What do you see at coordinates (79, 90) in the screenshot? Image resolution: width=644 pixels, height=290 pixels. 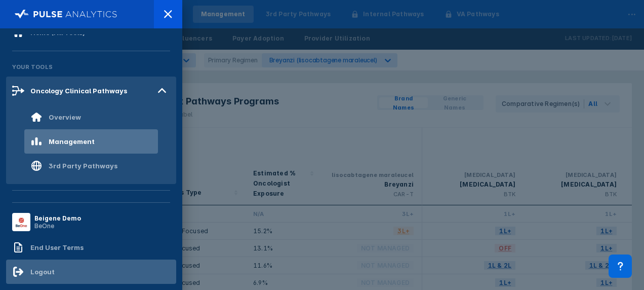 I see `div: Oncology Clinical Pathways` at bounding box center [79, 90].